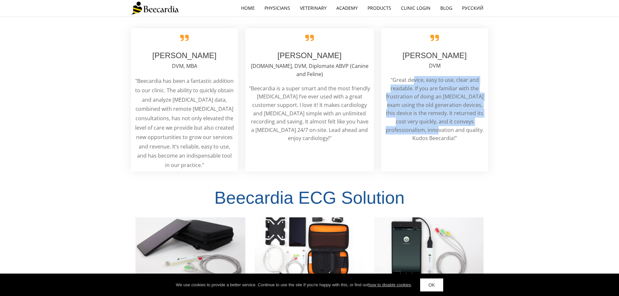 The image size is (619, 296). What do you see at coordinates (347, 8) in the screenshot?
I see `a: Academy` at bounding box center [347, 8].